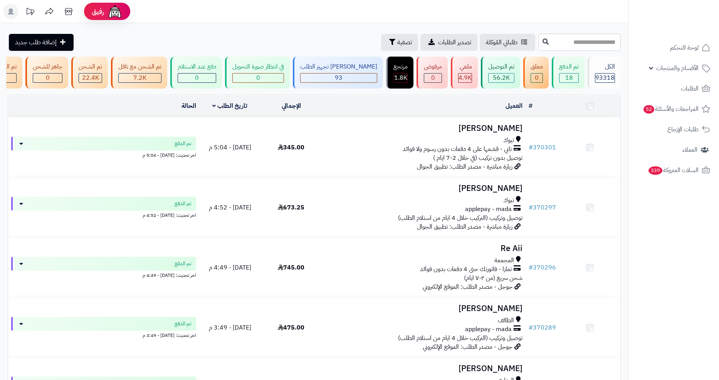  Describe the element at coordinates (432, 72) in the screenshot. I see `a: مرفوض 0` at that location.